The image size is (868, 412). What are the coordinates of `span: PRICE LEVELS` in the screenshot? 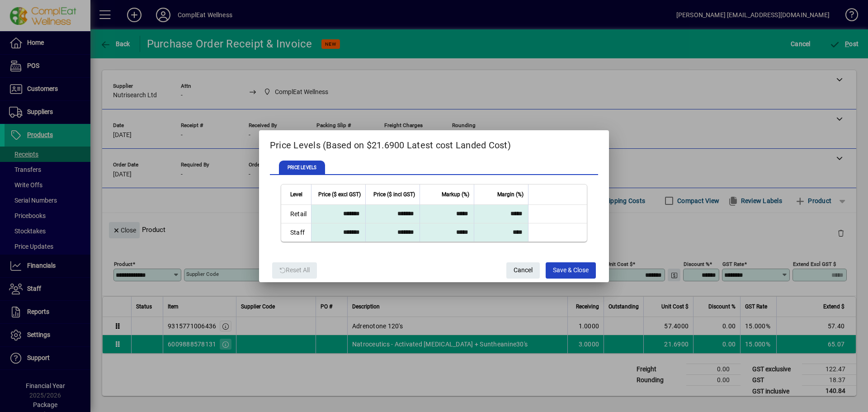 It's located at (302, 168).